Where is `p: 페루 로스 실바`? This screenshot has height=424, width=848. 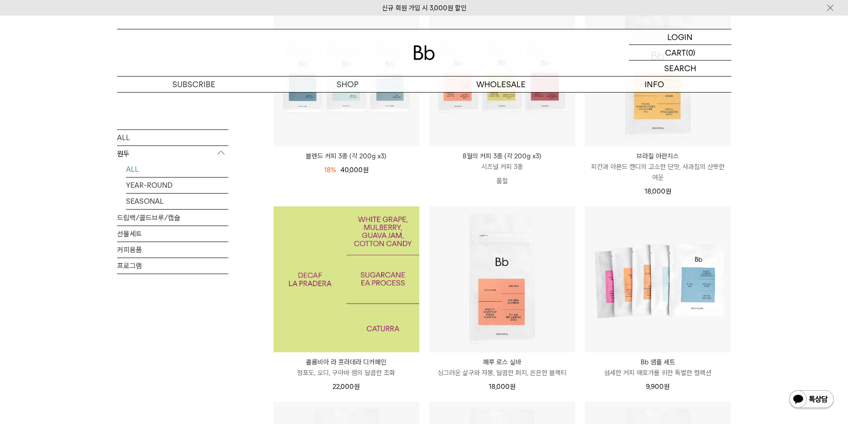
p: 페루 로스 실바 is located at coordinates (502, 362).